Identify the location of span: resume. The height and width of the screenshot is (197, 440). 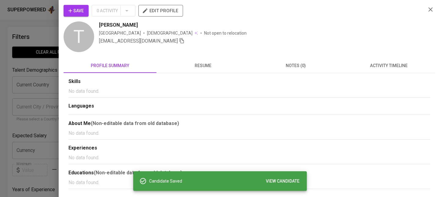
(203, 65).